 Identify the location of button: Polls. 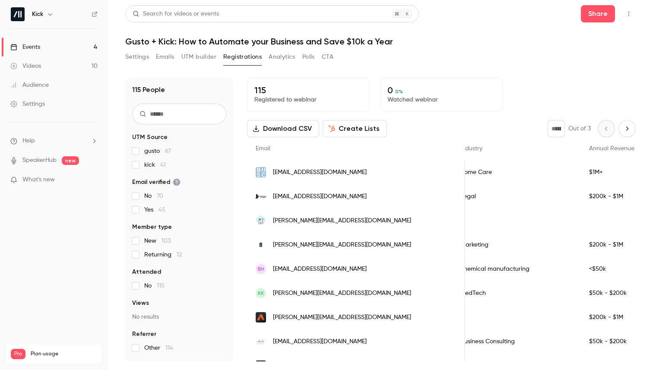
(308, 57).